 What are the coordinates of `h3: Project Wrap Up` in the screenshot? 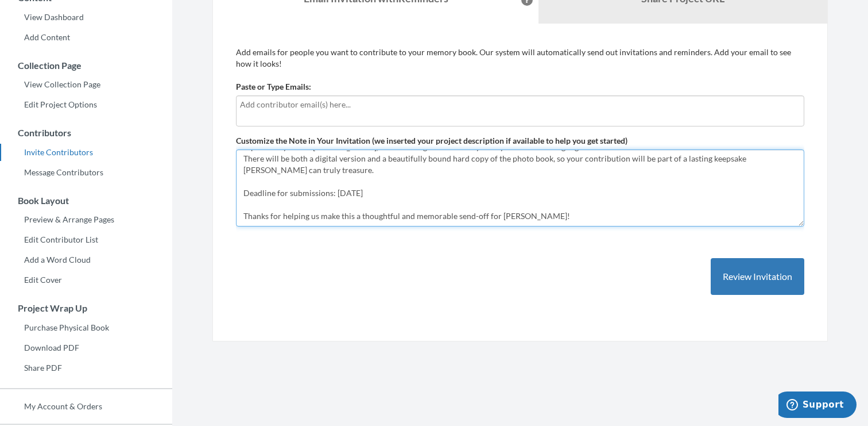 It's located at (86, 308).